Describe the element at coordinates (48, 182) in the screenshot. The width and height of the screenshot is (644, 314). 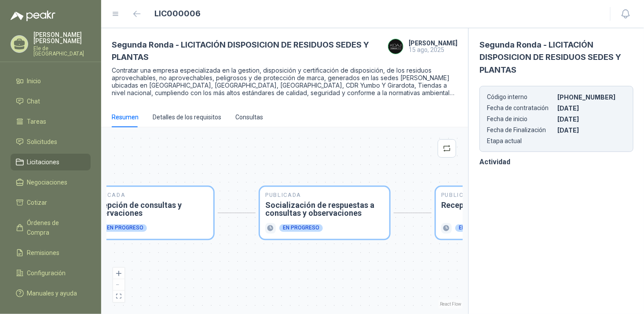
I see `span: Negociaciones` at that location.